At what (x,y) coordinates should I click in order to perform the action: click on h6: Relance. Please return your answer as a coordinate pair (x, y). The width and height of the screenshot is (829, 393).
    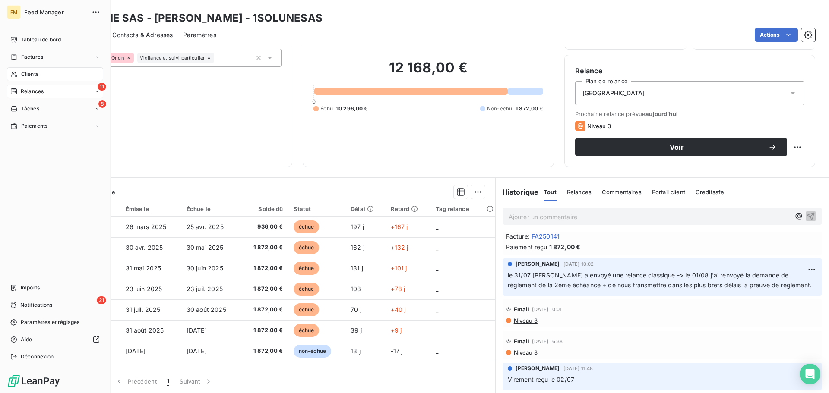
    Looking at the image, I should click on (689, 71).